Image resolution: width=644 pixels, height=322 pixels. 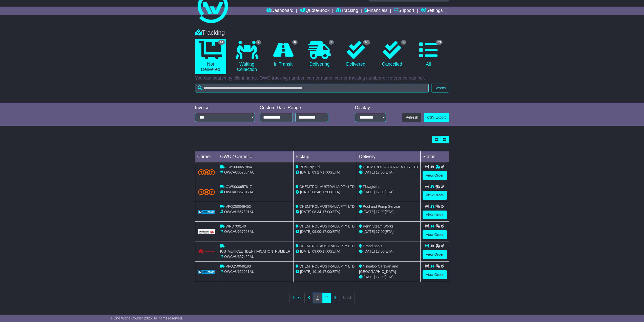 What do you see at coordinates (221, 42) in the screenshot?
I see `span: 14` at bounding box center [221, 42].